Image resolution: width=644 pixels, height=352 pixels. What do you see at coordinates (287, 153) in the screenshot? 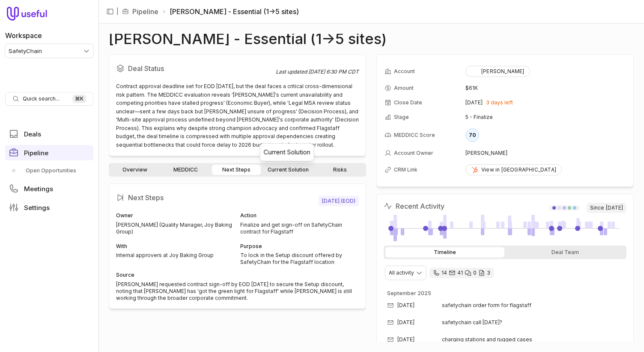
I see `div: Current Solution` at bounding box center [287, 153].